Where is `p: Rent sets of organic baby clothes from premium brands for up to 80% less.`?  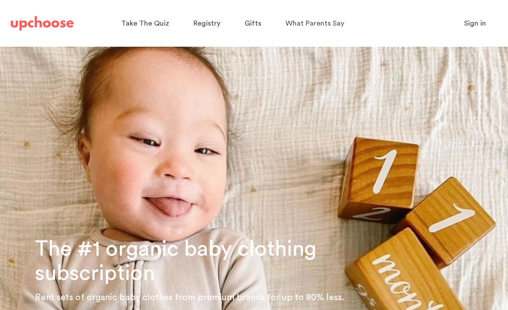 p: Rent sets of organic baby clothes from premium brands for up to 80% less. is located at coordinates (266, 297).